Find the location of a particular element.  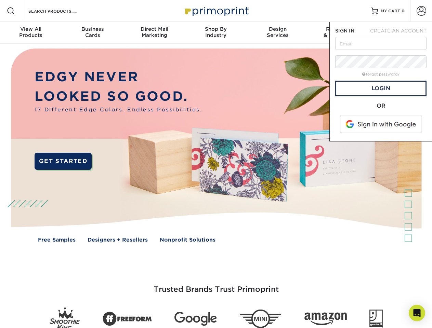

a: BusinessCards is located at coordinates (92, 33).